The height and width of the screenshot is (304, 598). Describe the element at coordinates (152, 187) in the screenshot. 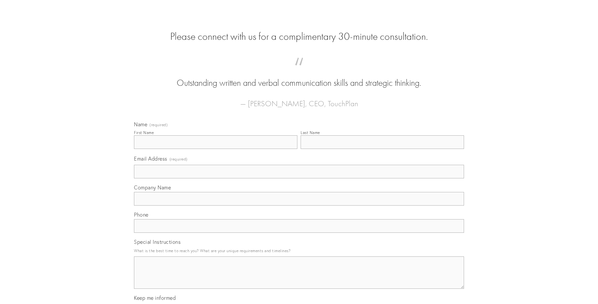

I see `span: Company Name` at that location.